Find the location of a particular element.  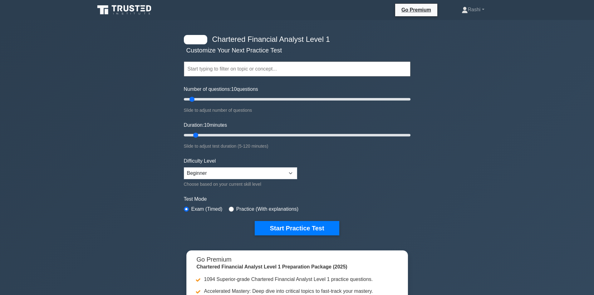

label: Test Mode is located at coordinates (297, 199).